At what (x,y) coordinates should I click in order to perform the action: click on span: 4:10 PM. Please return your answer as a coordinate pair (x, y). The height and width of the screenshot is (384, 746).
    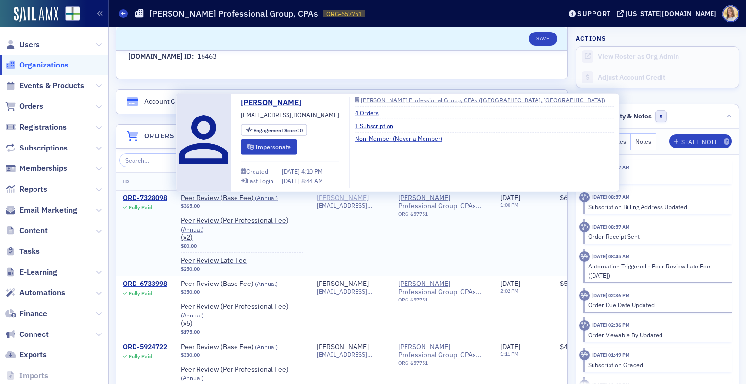
    Looking at the image, I should click on (311, 172).